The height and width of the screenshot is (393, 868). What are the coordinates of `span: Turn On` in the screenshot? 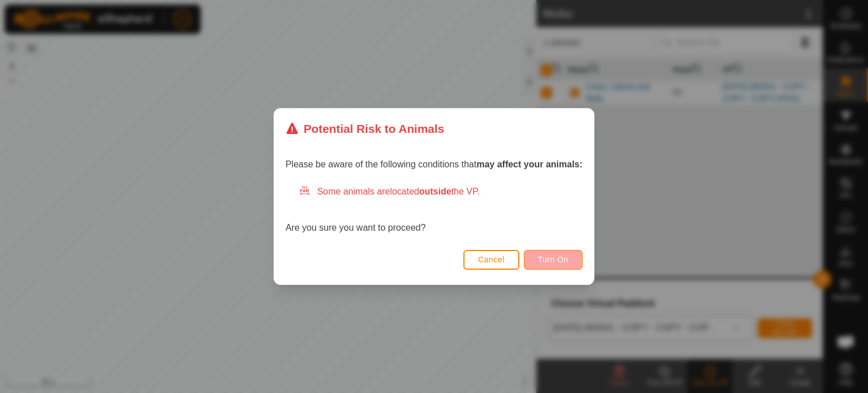 It's located at (553, 260).